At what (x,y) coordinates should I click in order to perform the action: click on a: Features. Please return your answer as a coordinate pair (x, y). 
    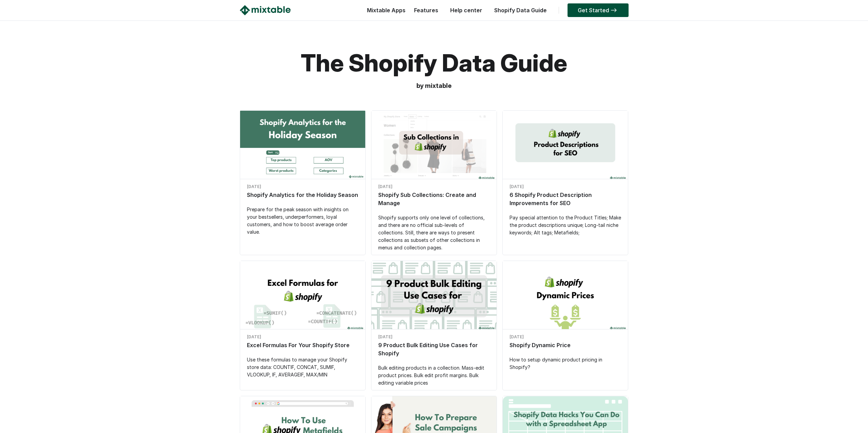
    Looking at the image, I should click on (426, 10).